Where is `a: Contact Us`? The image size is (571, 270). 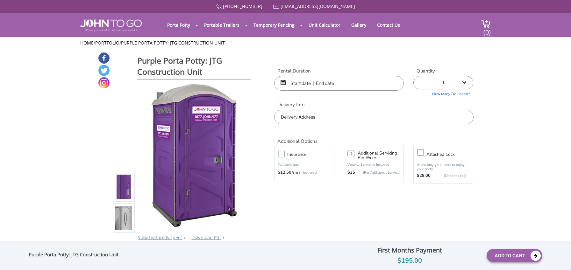 a: Contact Us is located at coordinates (389, 25).